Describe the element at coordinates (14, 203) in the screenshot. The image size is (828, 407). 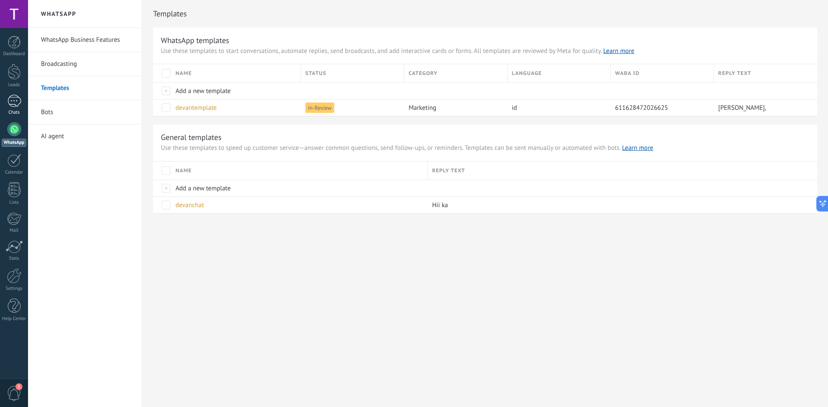
I see `div: Lists` at that location.